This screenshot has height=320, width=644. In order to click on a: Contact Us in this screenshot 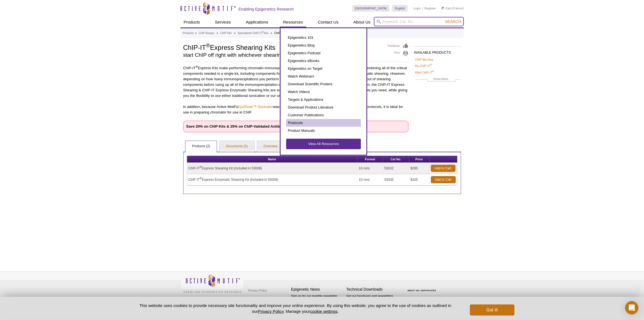, I will do `click(329, 22)`.